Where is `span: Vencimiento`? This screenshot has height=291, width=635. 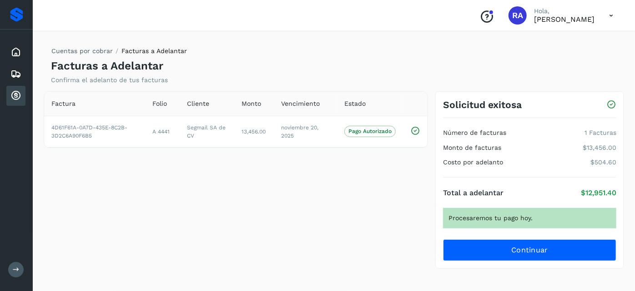 span: Vencimiento is located at coordinates (300, 104).